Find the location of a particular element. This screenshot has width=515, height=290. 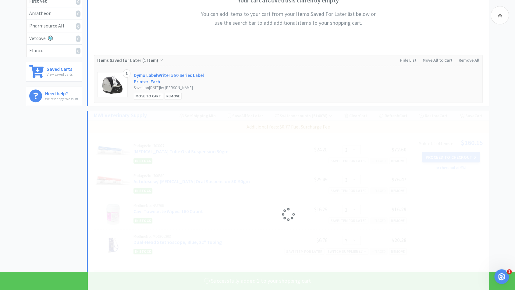

h4: You can add items to your cart from your Items Saved For Later list below or use the search bar t... is located at coordinates (288, 19).